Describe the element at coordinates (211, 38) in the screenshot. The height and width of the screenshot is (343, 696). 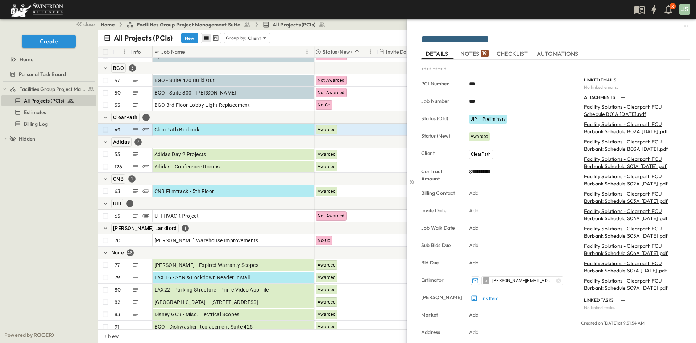
I see `div: table view` at that location.